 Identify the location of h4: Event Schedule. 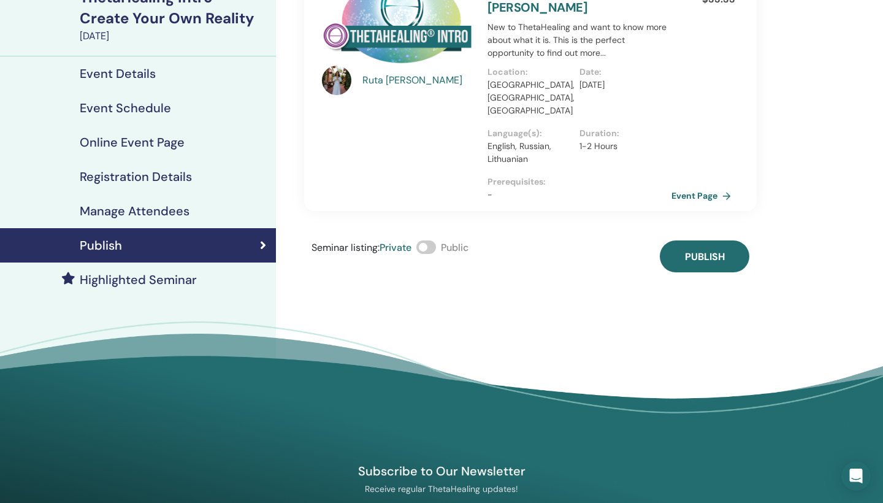
(125, 108).